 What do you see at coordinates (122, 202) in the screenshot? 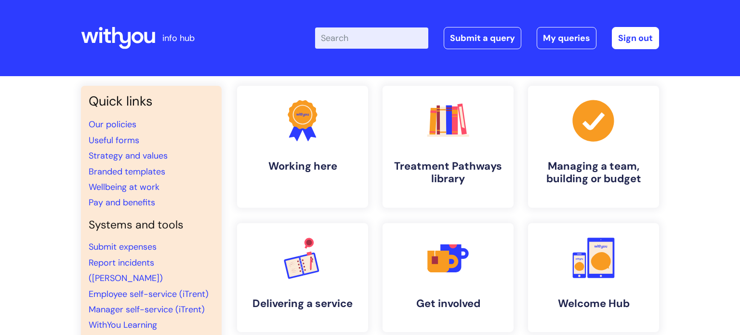
I see `a: Pay and benefits` at bounding box center [122, 202].